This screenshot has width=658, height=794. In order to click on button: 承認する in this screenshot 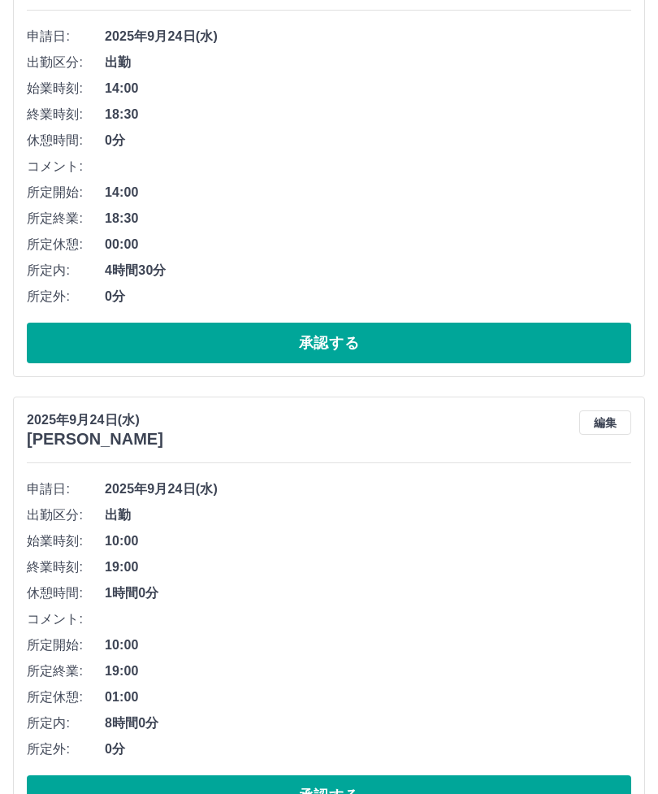, I will do `click(329, 343)`.